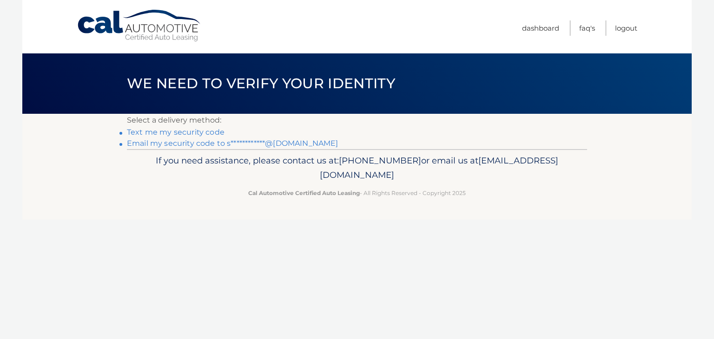 This screenshot has height=339, width=714. Describe the element at coordinates (357, 193) in the screenshot. I see `p: - All Rights Reserved - Copyright 2025` at that location.